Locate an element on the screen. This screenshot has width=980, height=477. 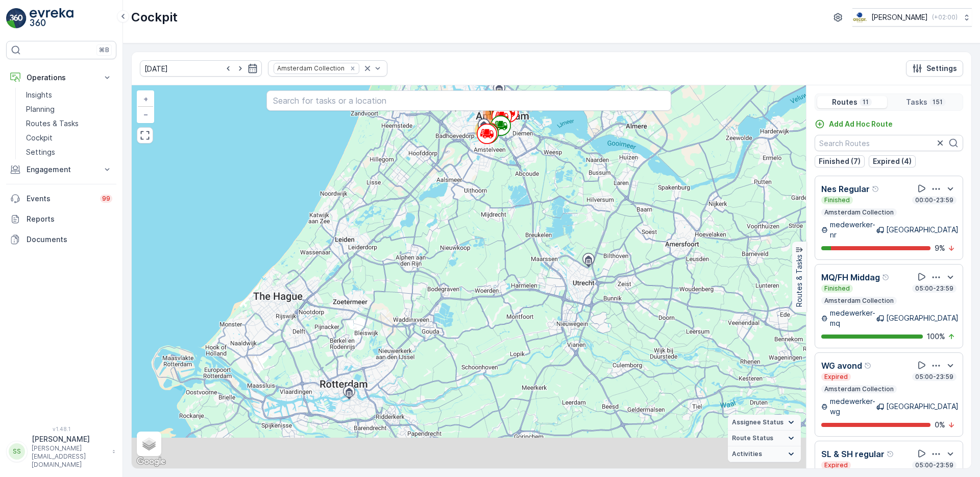
img: Google is located at coordinates (151, 461).